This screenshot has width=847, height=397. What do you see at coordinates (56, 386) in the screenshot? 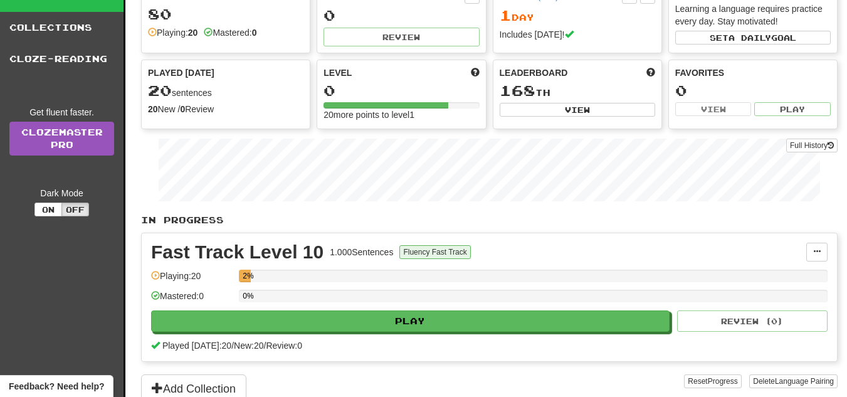
I see `span: Open feedback widget` at bounding box center [56, 386].